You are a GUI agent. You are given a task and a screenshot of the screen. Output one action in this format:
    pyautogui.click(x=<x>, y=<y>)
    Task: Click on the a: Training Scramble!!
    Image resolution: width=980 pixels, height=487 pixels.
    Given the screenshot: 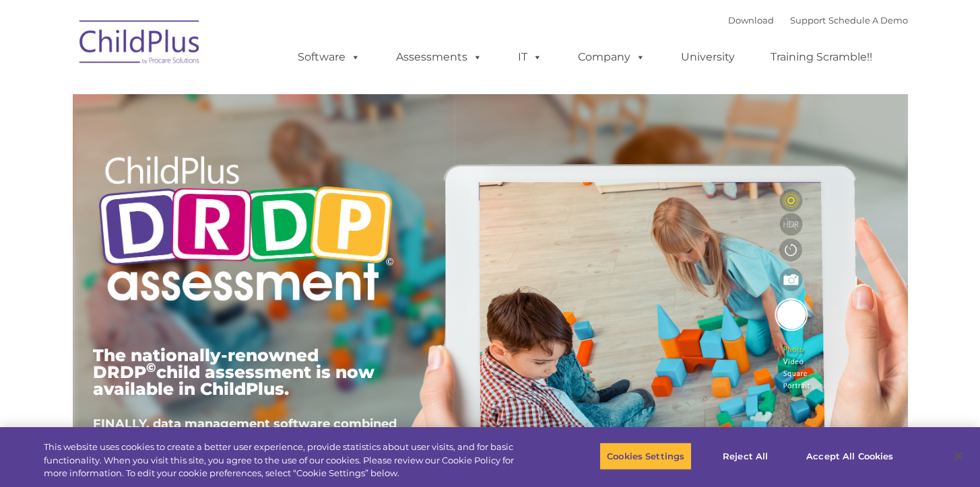 What is the action you would take?
    pyautogui.click(x=821, y=57)
    